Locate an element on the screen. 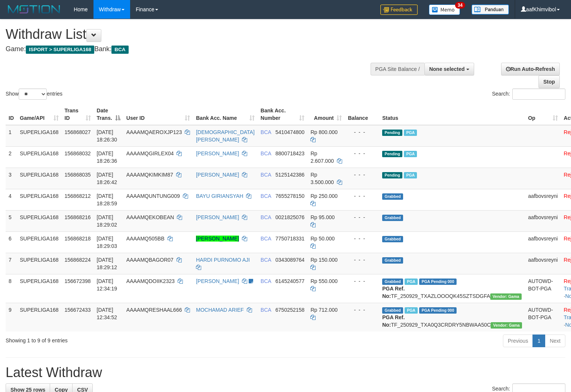 Image resolution: width=571 pixels, height=392 pixels. span: Copy 6750252158 to clipboard is located at coordinates (290, 310).